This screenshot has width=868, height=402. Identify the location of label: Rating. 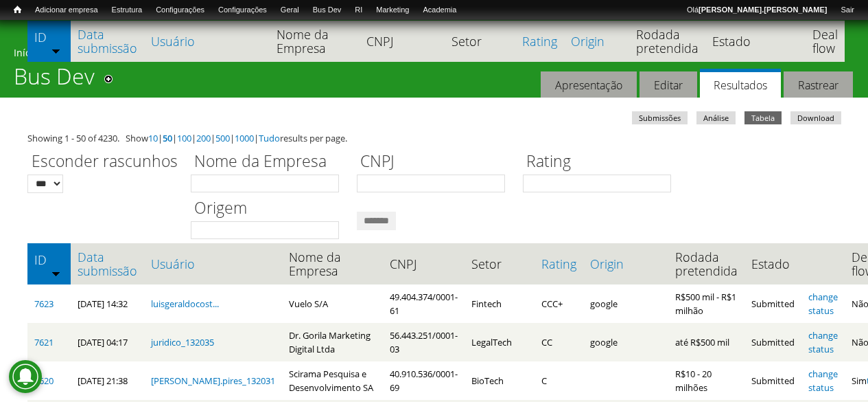
(601, 162).